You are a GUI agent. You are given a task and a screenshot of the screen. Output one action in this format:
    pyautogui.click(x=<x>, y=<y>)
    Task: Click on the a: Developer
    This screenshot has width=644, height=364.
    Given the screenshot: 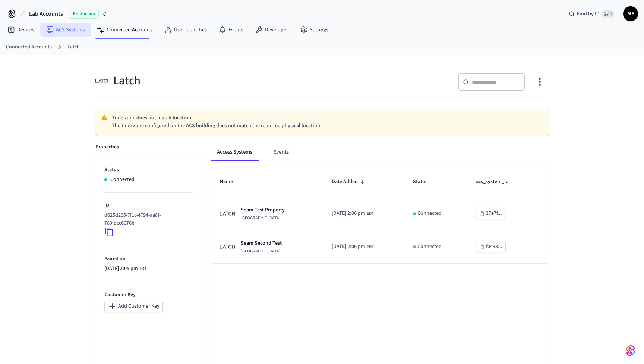 What is the action you would take?
    pyautogui.click(x=272, y=30)
    